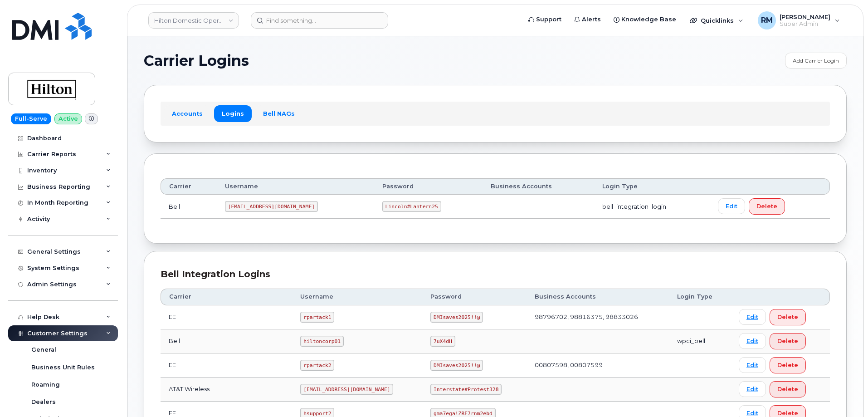  I want to click on a: Accounts, so click(188, 113).